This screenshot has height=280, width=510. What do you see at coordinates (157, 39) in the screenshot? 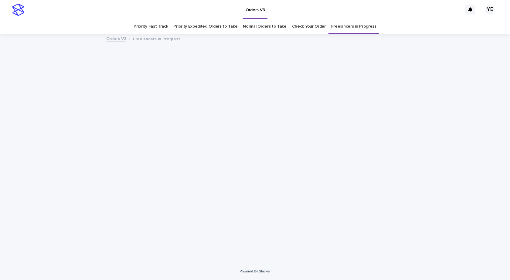
I see `p: Freelancers in Progress` at bounding box center [157, 39].